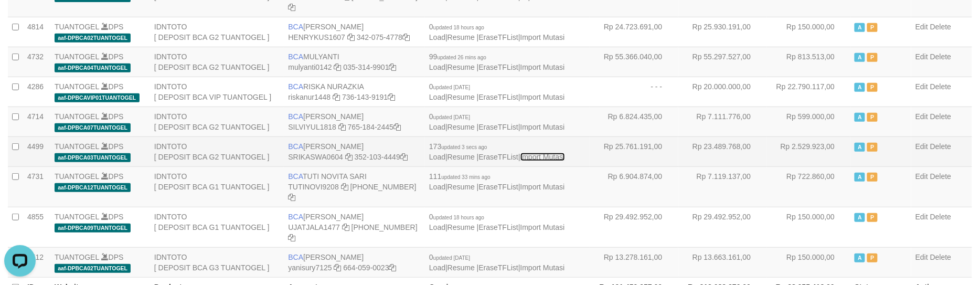  I want to click on td: 4855, so click(37, 227).